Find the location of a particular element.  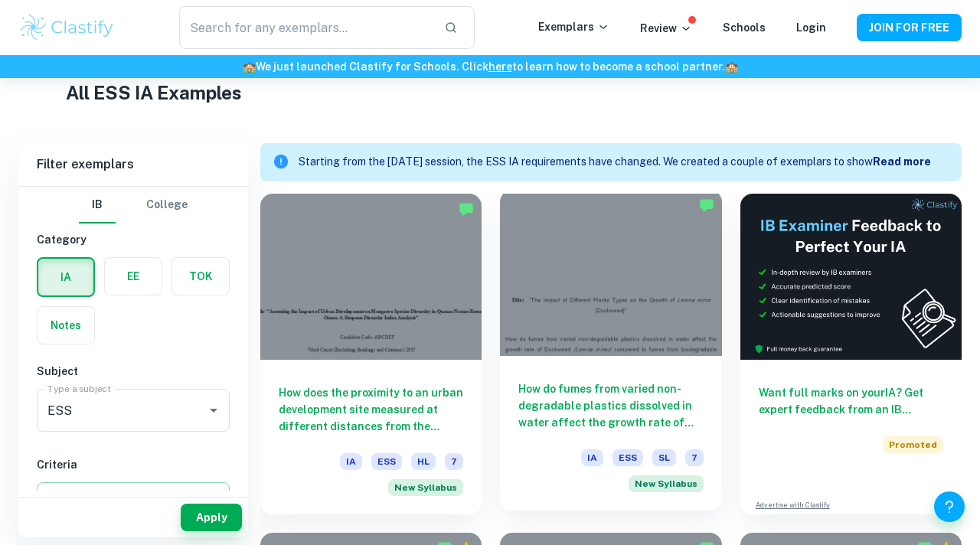

img: Thumbnail is located at coordinates (850, 276).